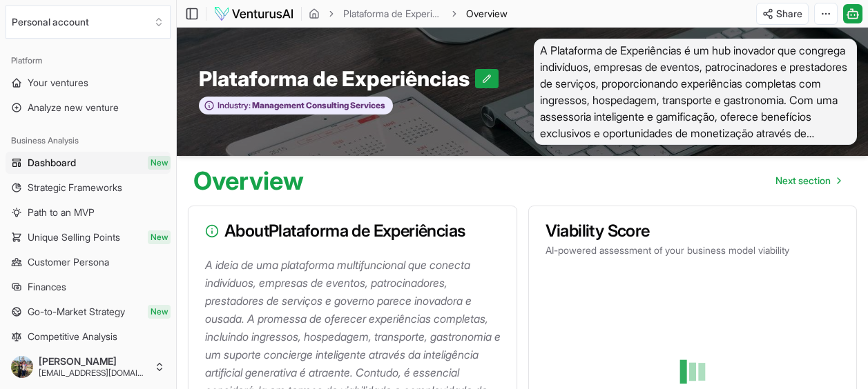  Describe the element at coordinates (487, 14) in the screenshot. I see `span: Overview` at that location.